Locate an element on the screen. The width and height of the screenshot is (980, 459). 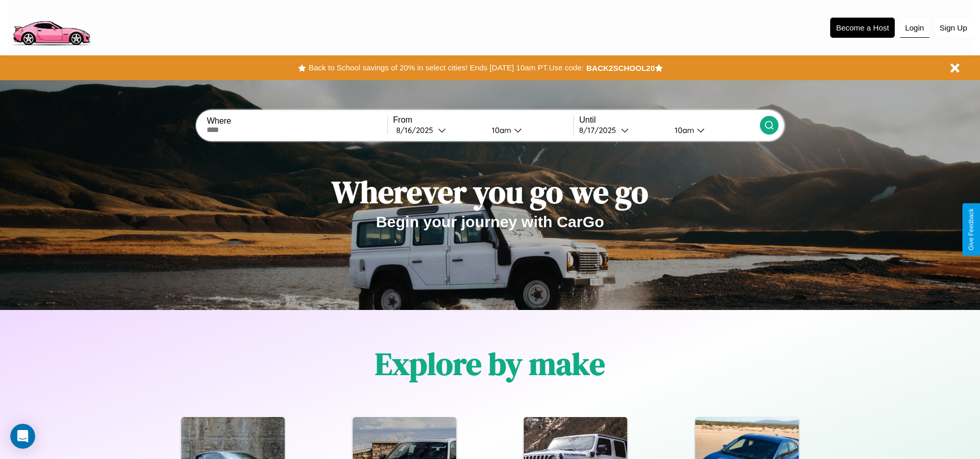
label: Until is located at coordinates (669, 120).